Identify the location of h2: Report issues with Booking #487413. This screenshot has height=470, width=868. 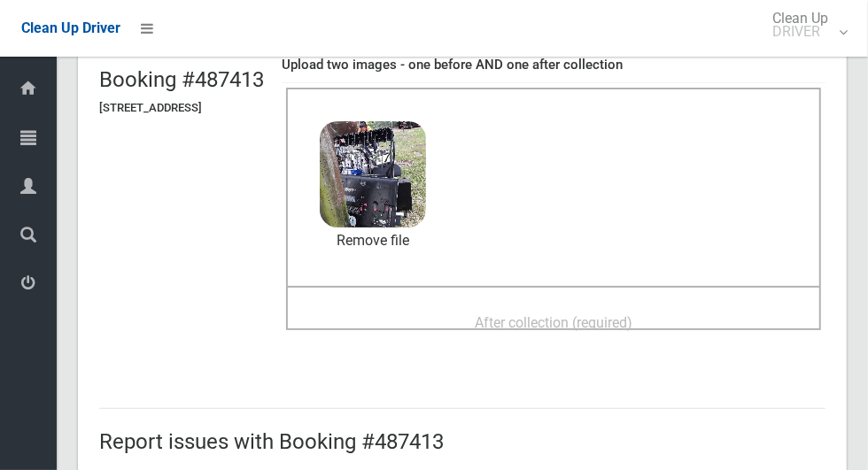
(462, 442).